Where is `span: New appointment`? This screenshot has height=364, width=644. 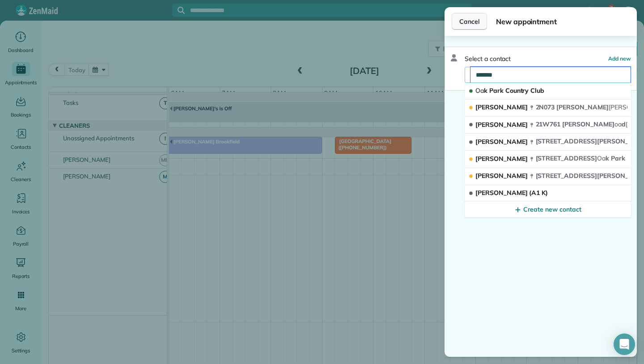
span: New appointment is located at coordinates (563, 21).